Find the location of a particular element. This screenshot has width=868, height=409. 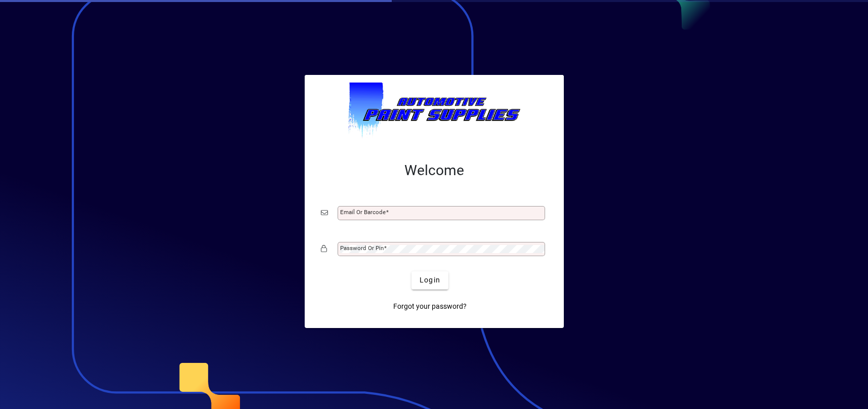

a: Forgot your password? is located at coordinates (430, 307).